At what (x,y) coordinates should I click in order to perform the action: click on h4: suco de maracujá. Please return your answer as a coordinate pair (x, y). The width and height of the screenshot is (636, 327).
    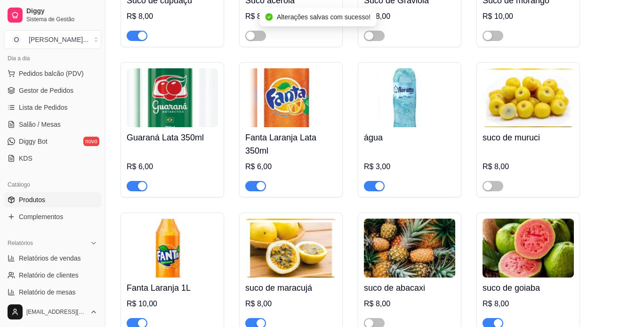
    Looking at the image, I should click on (291, 288).